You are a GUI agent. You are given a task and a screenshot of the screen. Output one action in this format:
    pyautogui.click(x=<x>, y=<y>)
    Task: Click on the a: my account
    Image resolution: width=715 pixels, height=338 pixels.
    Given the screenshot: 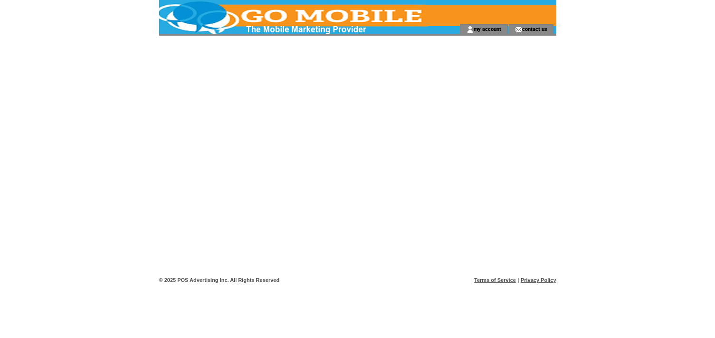 What is the action you would take?
    pyautogui.click(x=487, y=28)
    